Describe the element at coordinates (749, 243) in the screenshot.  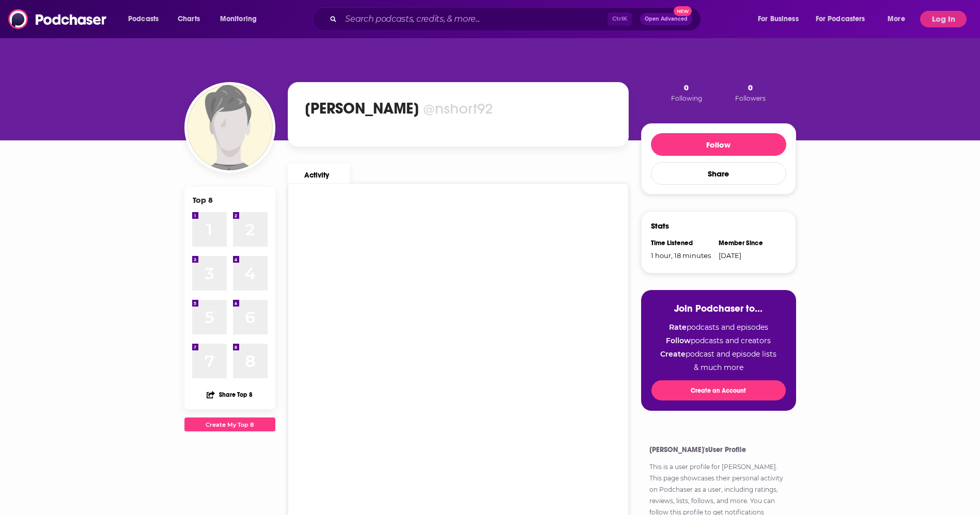
I see `div: Member Since` at that location.